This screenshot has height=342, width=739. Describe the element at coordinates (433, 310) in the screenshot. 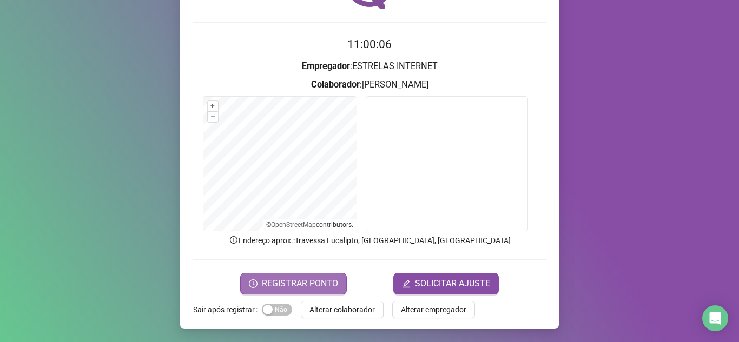

I see `button: Alterar empregador` at that location.